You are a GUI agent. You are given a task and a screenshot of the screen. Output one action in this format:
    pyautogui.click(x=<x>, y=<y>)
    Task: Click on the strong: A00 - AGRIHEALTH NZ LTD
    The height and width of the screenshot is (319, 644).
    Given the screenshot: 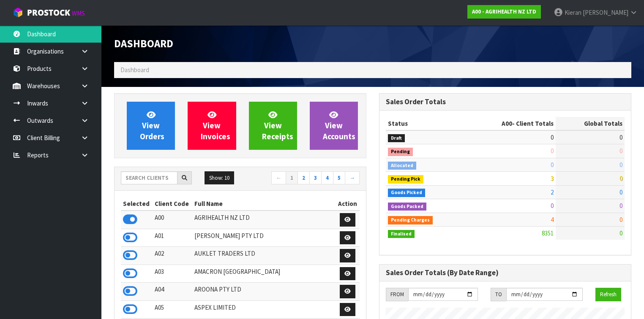 What is the action you would take?
    pyautogui.click(x=504, y=12)
    